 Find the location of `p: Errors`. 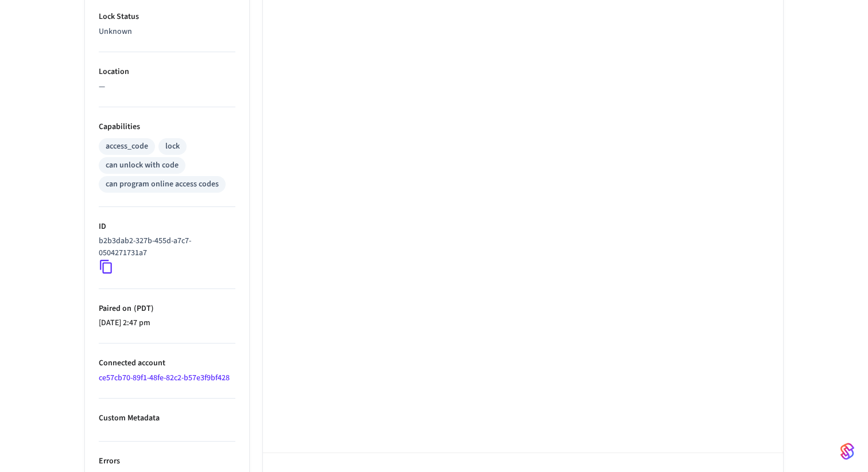

p: Errors is located at coordinates (167, 461).